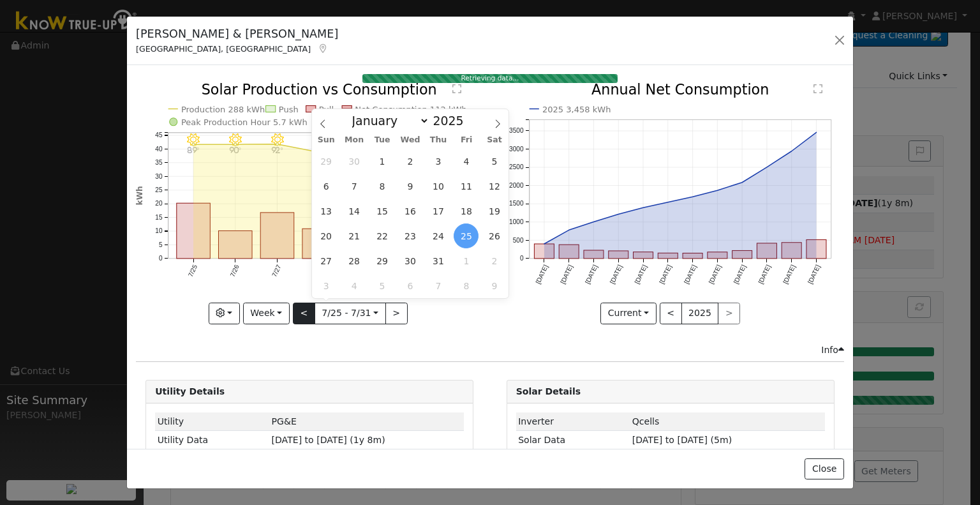 The width and height of the screenshot is (980, 505). What do you see at coordinates (517, 185) in the screenshot?
I see `text: 2000` at bounding box center [517, 185].